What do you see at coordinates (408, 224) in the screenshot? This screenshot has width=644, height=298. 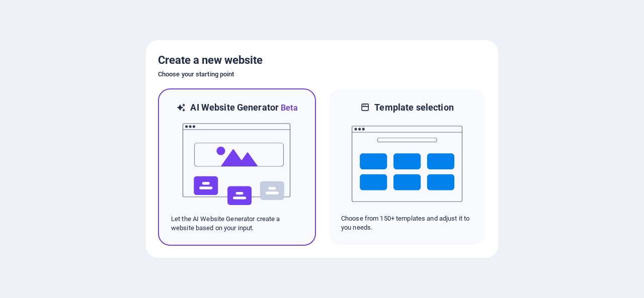 I see `p: Choose from 150+ templates and adjust it to you needs.` at bounding box center [408, 224].